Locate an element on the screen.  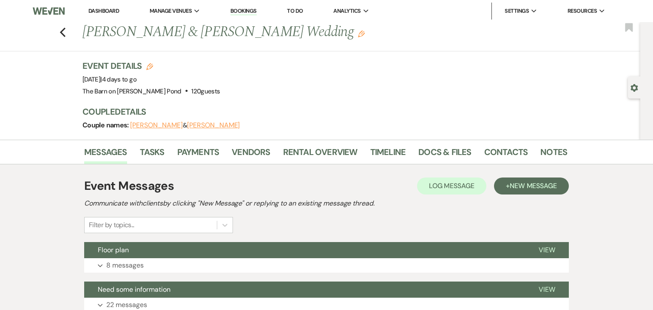
img: Weven Logo is located at coordinates (48, 11).